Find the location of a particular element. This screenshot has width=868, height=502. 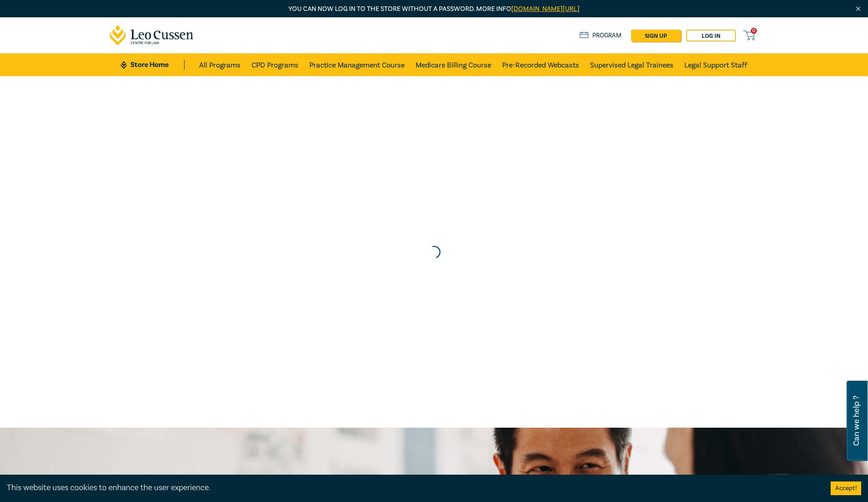

a: All Programs is located at coordinates (220, 65).